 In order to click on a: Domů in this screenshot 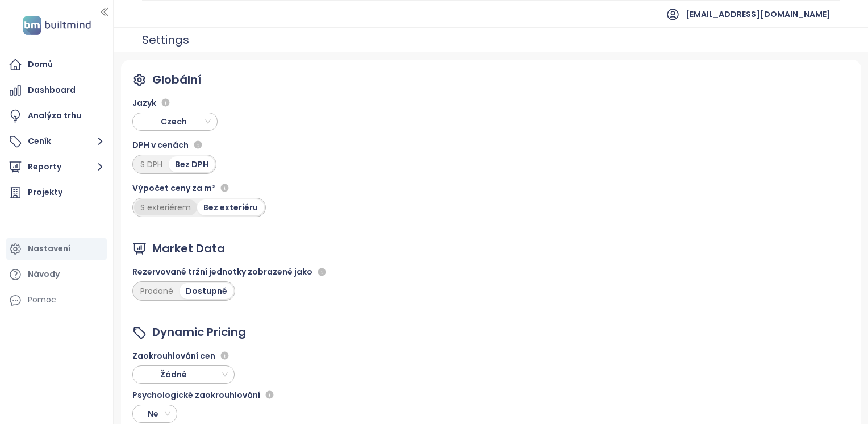, I will do `click(56, 65)`.